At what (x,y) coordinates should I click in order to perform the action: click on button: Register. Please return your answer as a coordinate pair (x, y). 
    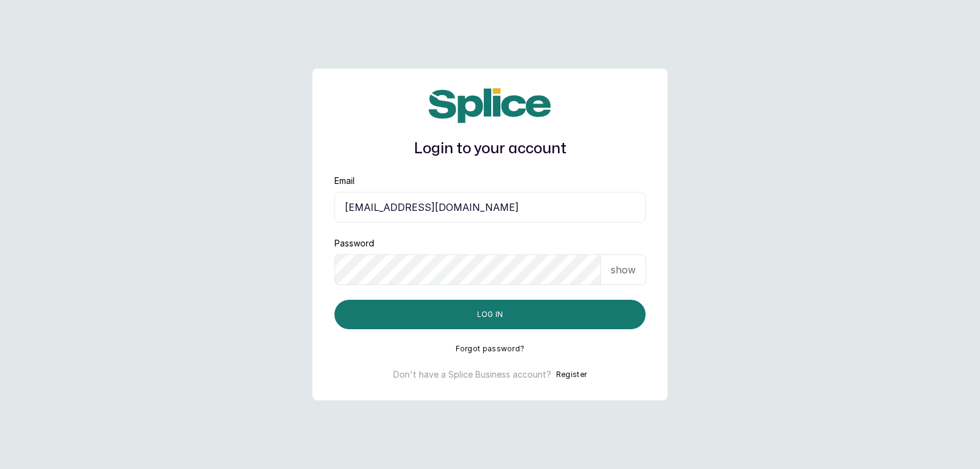
    Looking at the image, I should click on (572, 375).